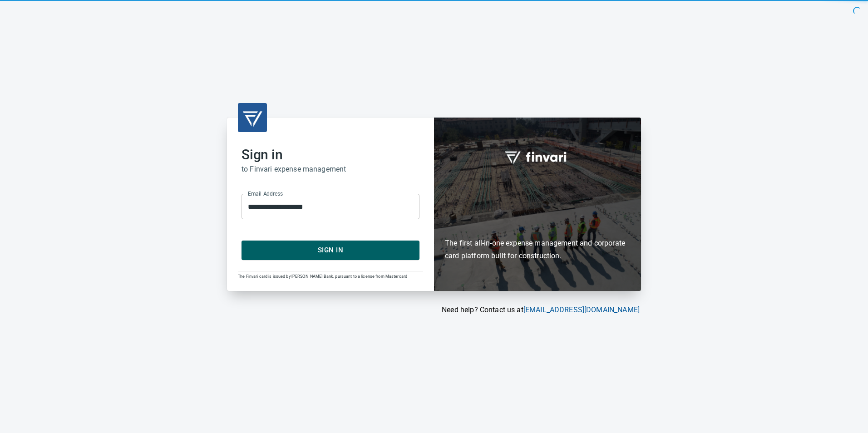 Image resolution: width=868 pixels, height=433 pixels. What do you see at coordinates (330, 250) in the screenshot?
I see `span: Sign In` at bounding box center [330, 250].